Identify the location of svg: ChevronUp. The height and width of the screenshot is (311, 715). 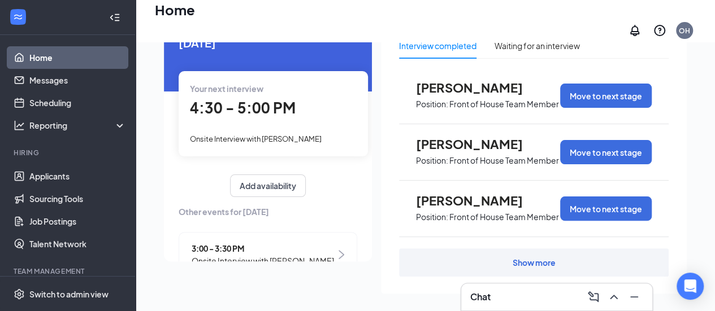
(614, 297).